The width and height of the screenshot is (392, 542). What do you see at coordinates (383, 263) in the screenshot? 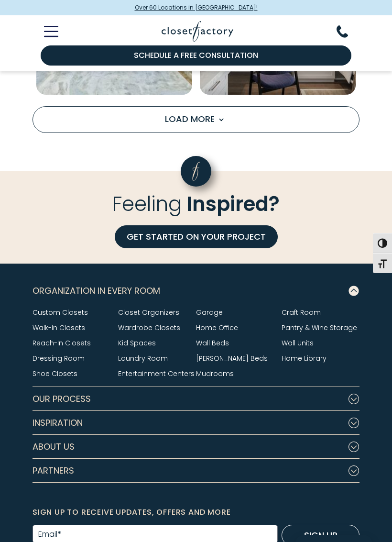
I see `button: Toggle Font size` at bounding box center [383, 263].